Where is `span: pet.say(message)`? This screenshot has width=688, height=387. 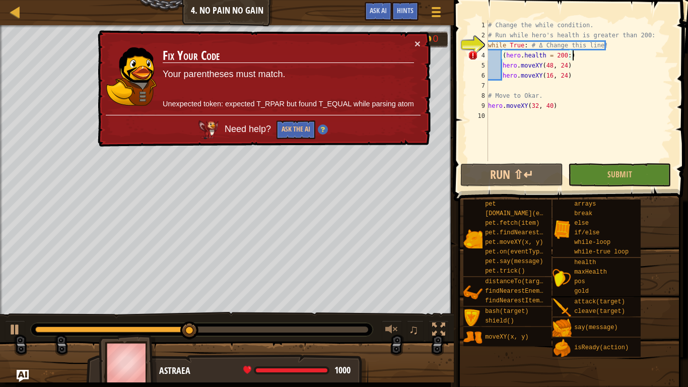 span: pet.say(message) is located at coordinates (514, 261).